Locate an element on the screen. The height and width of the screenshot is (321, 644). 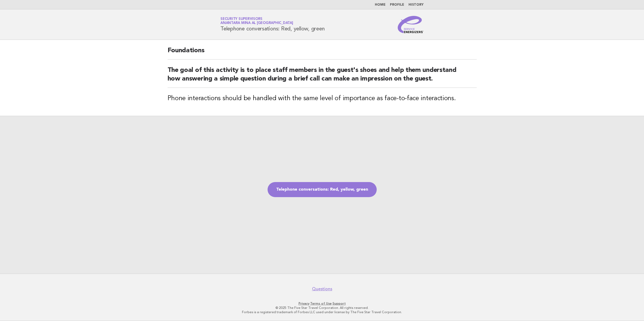
a: Telephone conversations: Red, yellow, green is located at coordinates (322, 190).